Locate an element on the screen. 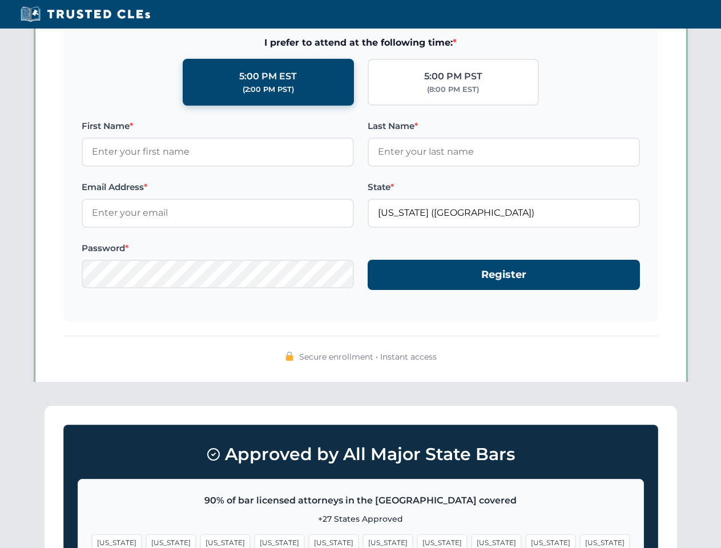 Image resolution: width=721 pixels, height=548 pixels. label: First Name is located at coordinates (218, 126).